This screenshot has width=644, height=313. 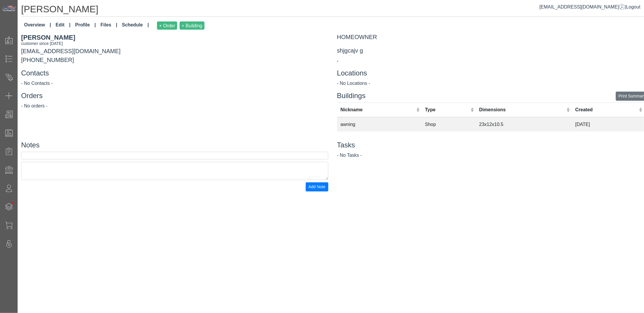 I want to click on div: Nickname, so click(x=378, y=110).